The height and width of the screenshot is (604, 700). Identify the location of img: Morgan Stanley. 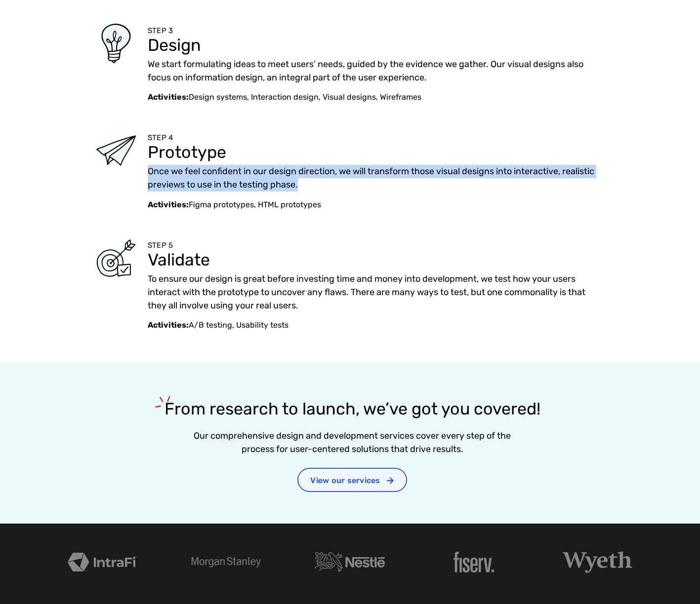
(226, 562).